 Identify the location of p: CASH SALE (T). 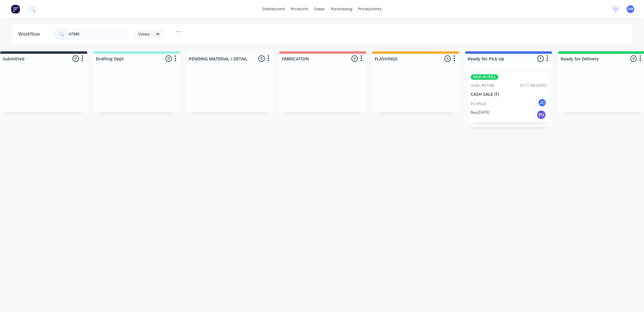
(509, 94).